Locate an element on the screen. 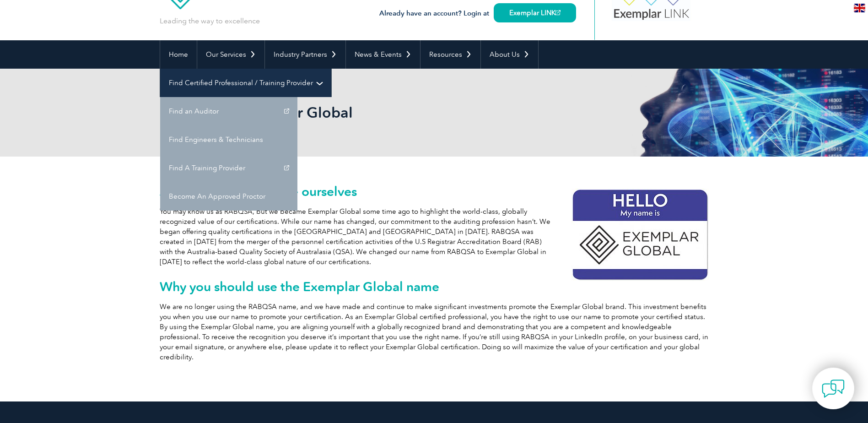  img: en is located at coordinates (859, 8).